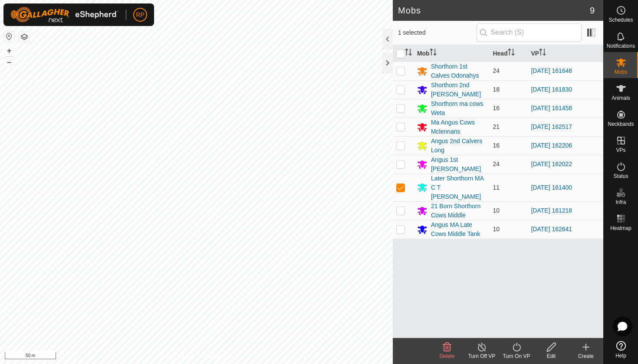  I want to click on span: Neckbands, so click(621, 124).